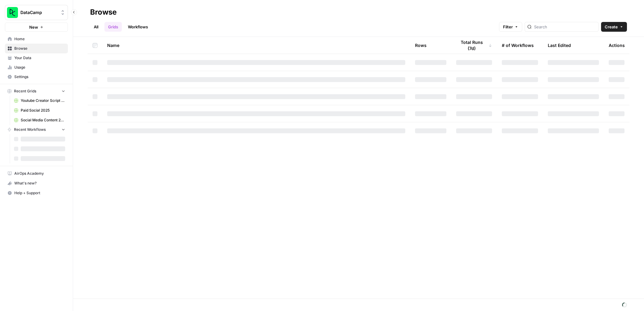 This screenshot has width=644, height=311. What do you see at coordinates (37, 77) in the screenshot?
I see `a: Settings` at bounding box center [37, 77].